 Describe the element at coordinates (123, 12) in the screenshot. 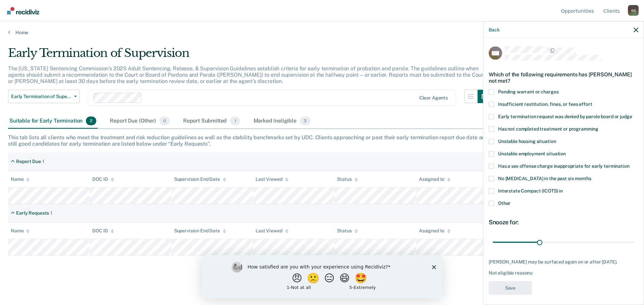

I see `div: How satisfied are you with your experience using Recidiviz?` at that location.